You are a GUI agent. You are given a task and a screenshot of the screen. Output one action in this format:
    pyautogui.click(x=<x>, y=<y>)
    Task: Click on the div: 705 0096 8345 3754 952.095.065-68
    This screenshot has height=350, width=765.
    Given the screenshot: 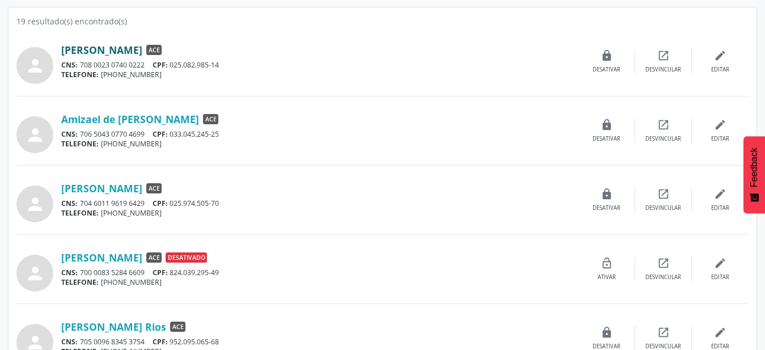 What is the action you would take?
    pyautogui.click(x=320, y=341)
    